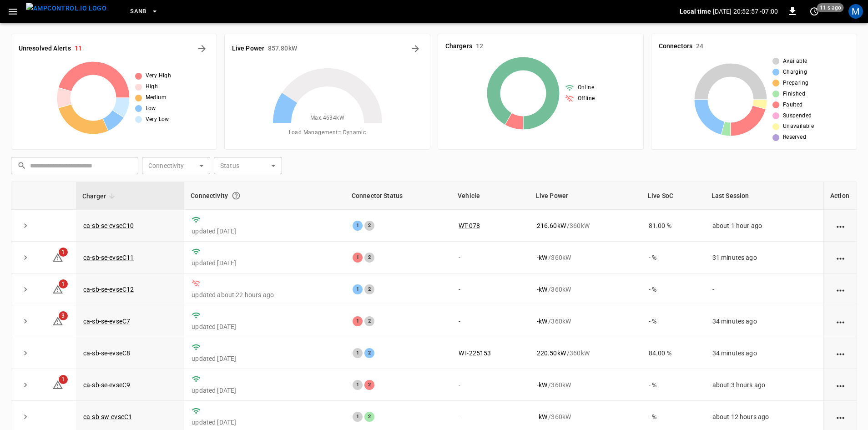  What do you see at coordinates (327, 118) in the screenshot?
I see `span: Max. 4634 kW` at bounding box center [327, 118].